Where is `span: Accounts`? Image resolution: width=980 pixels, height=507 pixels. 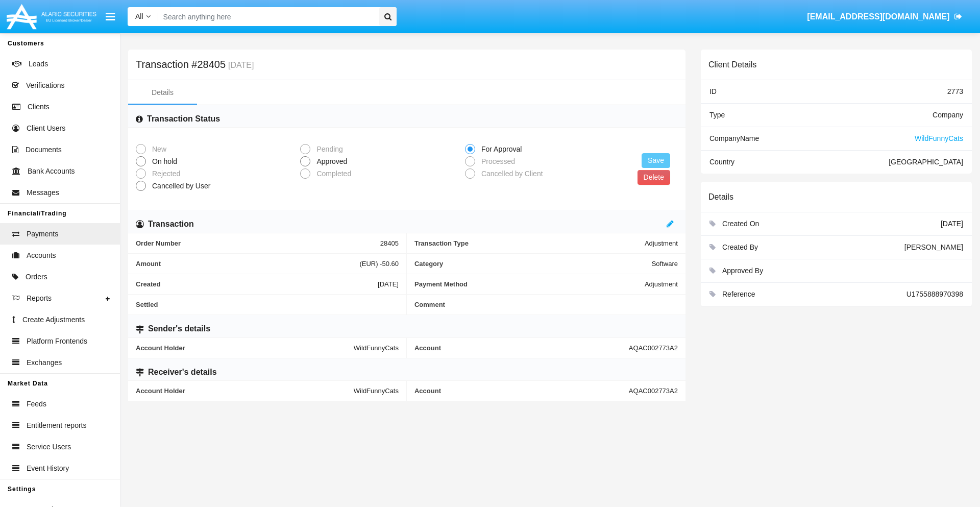
span: Accounts is located at coordinates (42, 255).